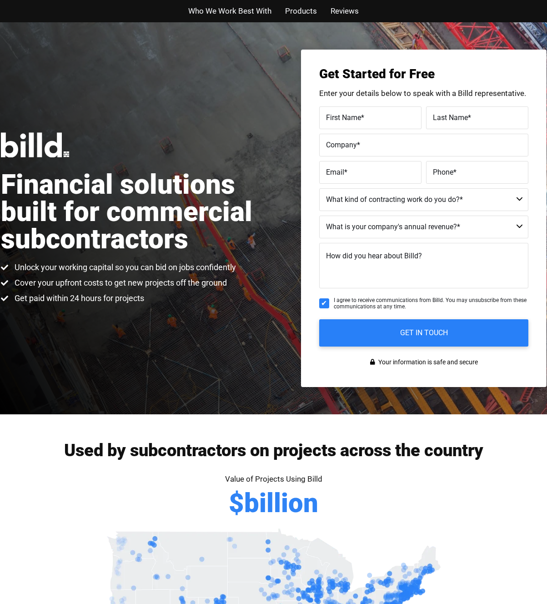 This screenshot has width=547, height=604. Describe the element at coordinates (124, 267) in the screenshot. I see `span: Unlock your working capital so you can bid on jobs confidently` at that location.